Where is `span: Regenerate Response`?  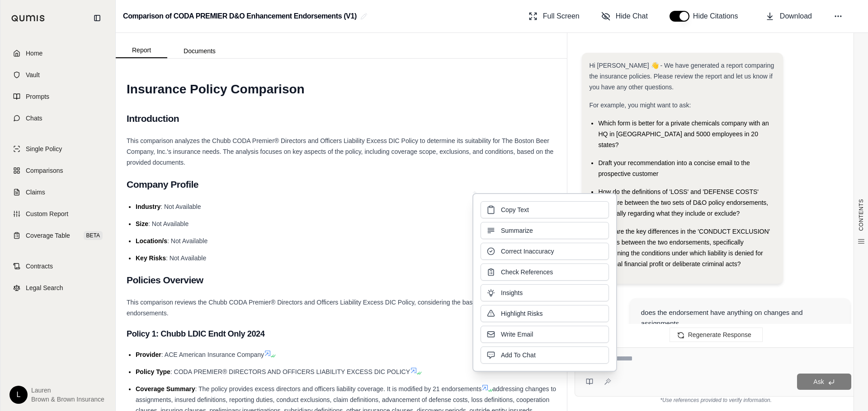 span: Regenerate Response is located at coordinates (719, 335).